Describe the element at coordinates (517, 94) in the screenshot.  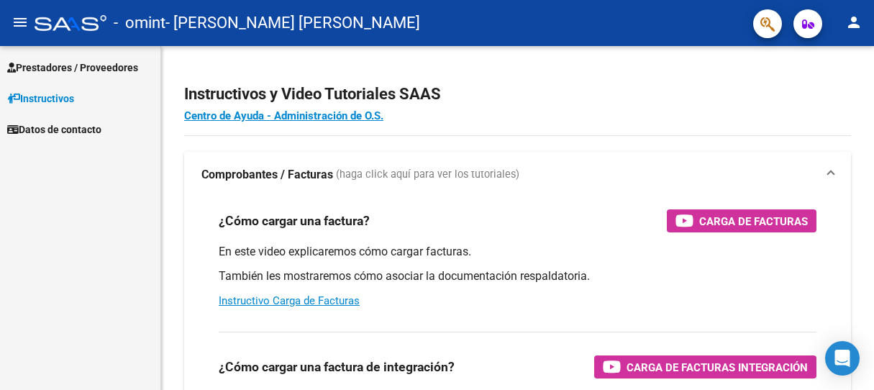
I see `h2: Instructivos y Video Tutoriales SAAS` at that location.